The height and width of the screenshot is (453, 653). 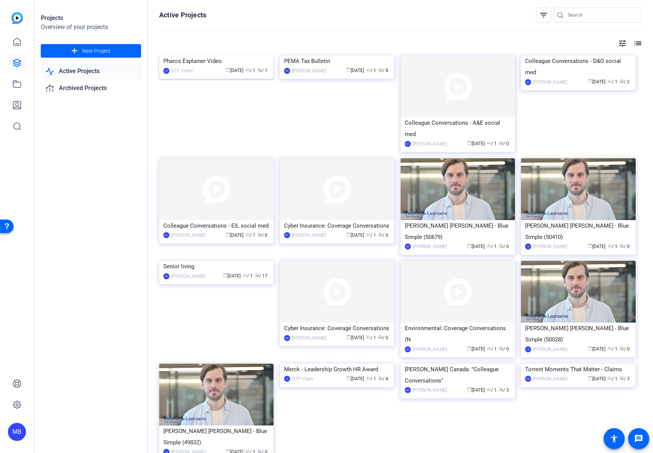 What do you see at coordinates (287, 379) in the screenshot?
I see `div: DV` at bounding box center [287, 379].